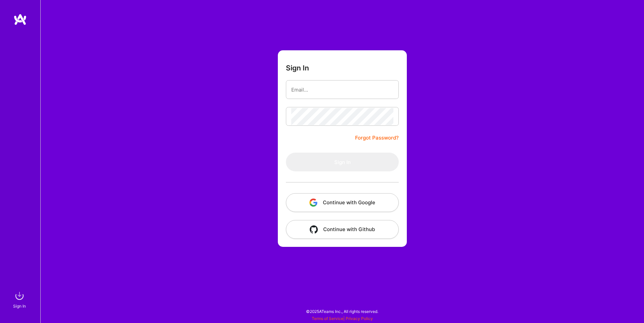 The image size is (644, 323). Describe the element at coordinates (19, 296) in the screenshot. I see `img: sign in` at that location.